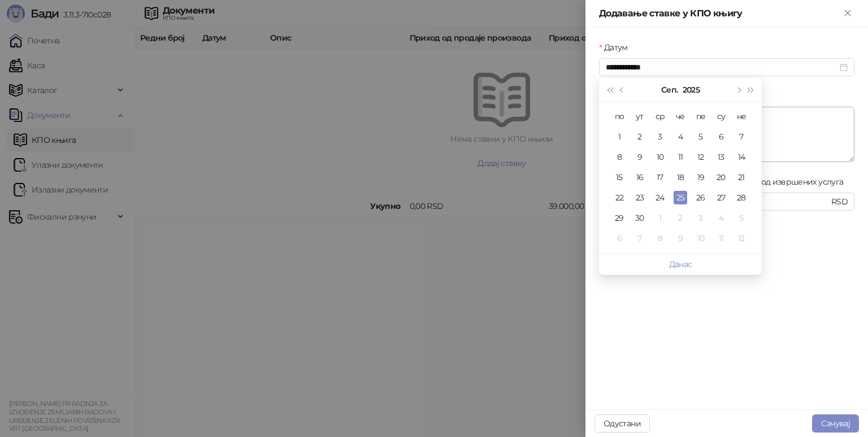 This screenshot has height=437, width=868. What do you see at coordinates (640, 177) in the screenshot?
I see `td: 2025-09-16` at bounding box center [640, 177].